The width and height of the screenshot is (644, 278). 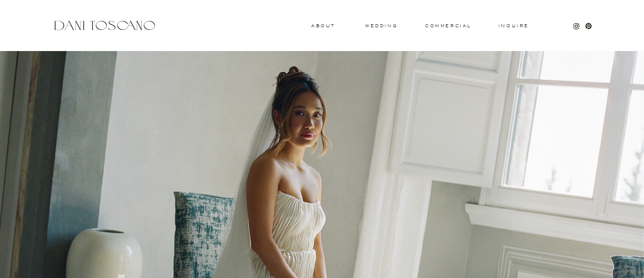 I want to click on h3: Inquire, so click(x=514, y=26).